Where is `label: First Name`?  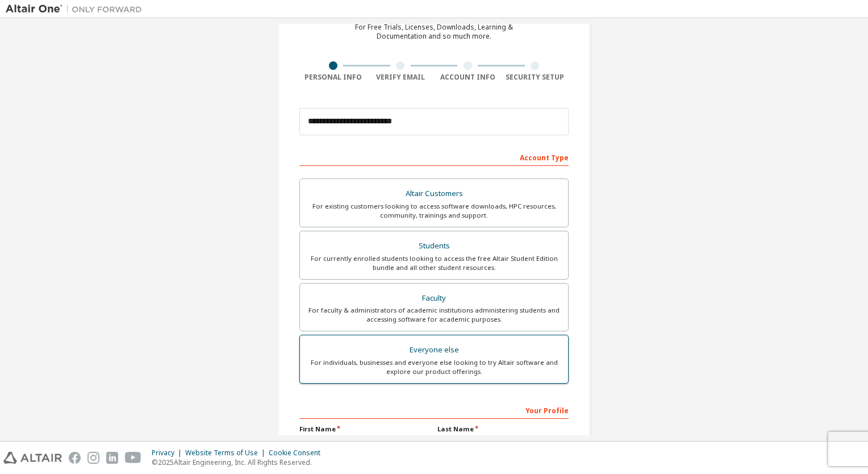 label: First Name is located at coordinates (365, 429).